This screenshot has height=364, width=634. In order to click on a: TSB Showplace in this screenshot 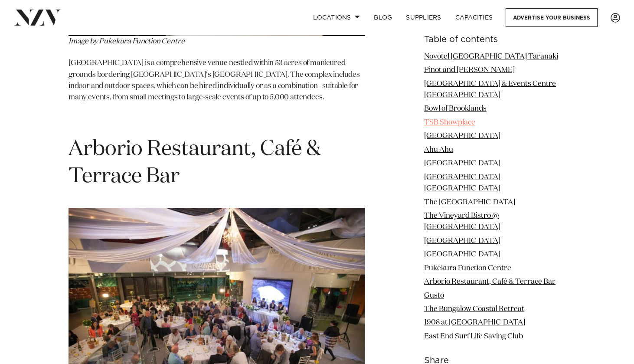, I will do `click(449, 122)`.